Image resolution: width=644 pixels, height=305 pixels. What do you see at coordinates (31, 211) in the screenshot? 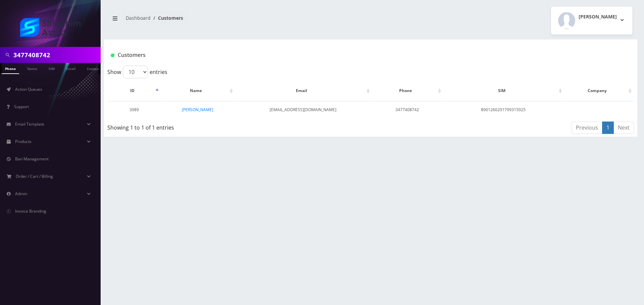
I see `span: Invoice Branding` at bounding box center [31, 211].